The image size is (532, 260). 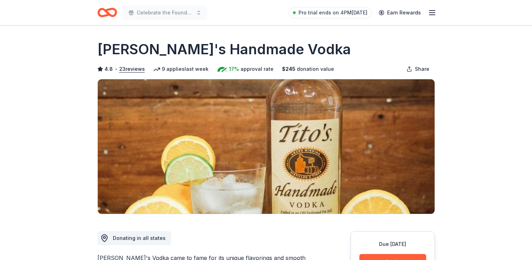 What do you see at coordinates (181, 69) in the screenshot?
I see `div: 9 applies last week` at bounding box center [181, 69].